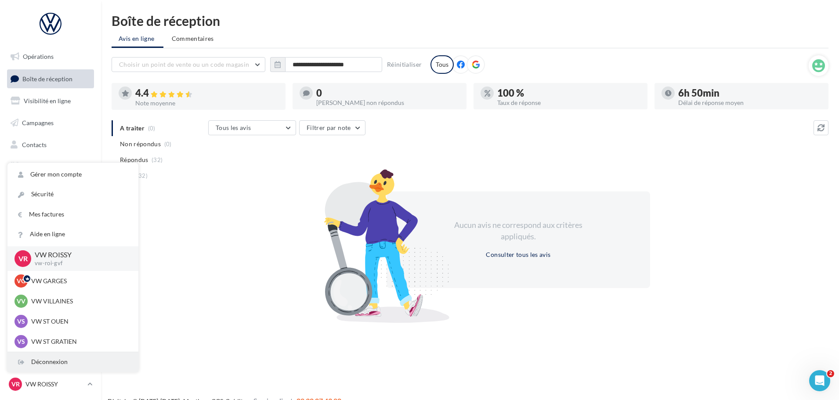 The image size is (839, 400). What do you see at coordinates (569, 103) in the screenshot?
I see `div: Taux de réponse` at bounding box center [569, 103].